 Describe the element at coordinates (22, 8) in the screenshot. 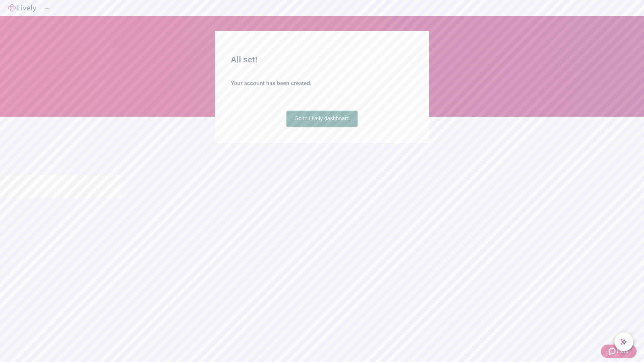

I see `img: Lively` at that location.